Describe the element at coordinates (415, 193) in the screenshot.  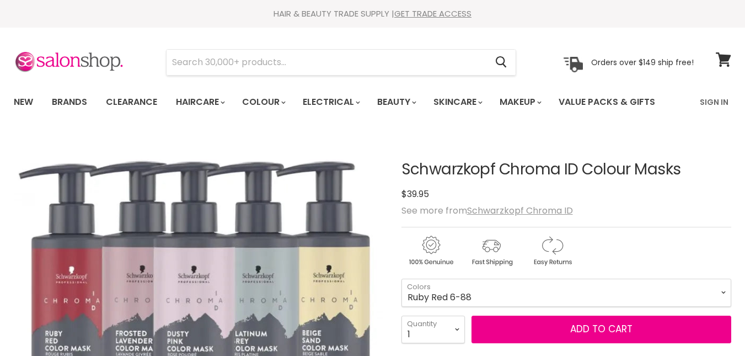
I see `span: $39.95` at that location.